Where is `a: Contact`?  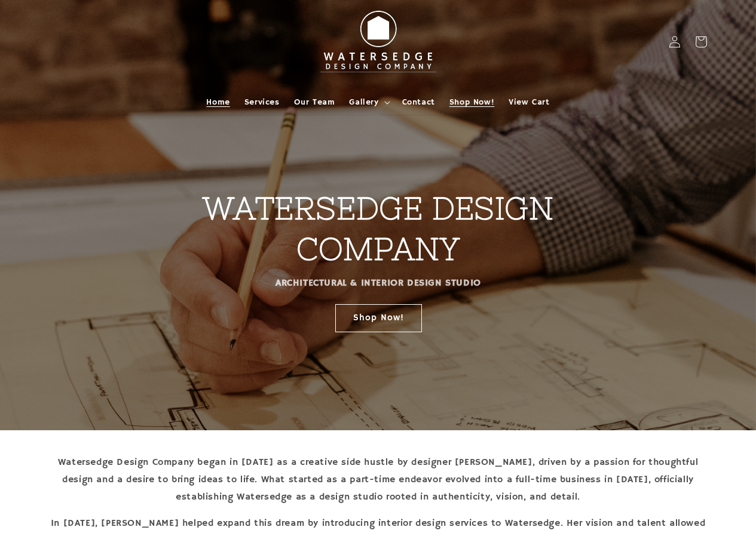
a: Contact is located at coordinates (418, 102).